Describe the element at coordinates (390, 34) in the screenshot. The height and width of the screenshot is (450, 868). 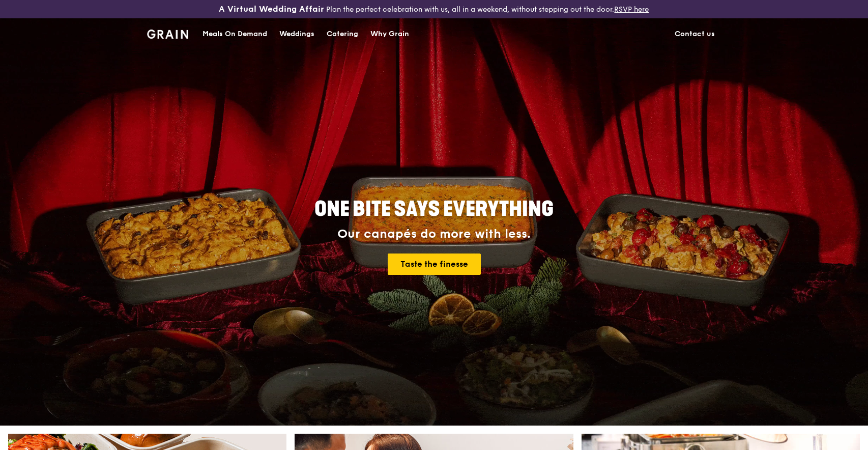
I see `a: Why Grain` at that location.